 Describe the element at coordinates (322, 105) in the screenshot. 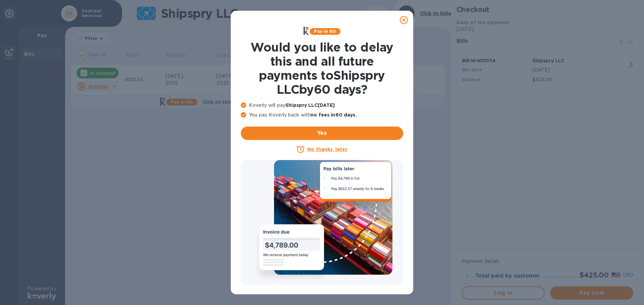

I see `p: Koverly will pay` at that location.